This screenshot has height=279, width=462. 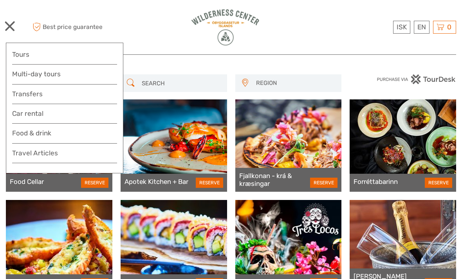 I want to click on img: General Info:, so click(x=225, y=27).